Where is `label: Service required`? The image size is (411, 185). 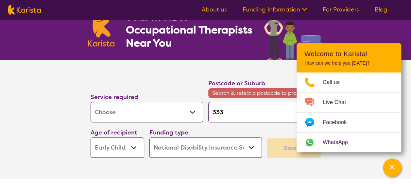 label: Service required is located at coordinates (115, 97).